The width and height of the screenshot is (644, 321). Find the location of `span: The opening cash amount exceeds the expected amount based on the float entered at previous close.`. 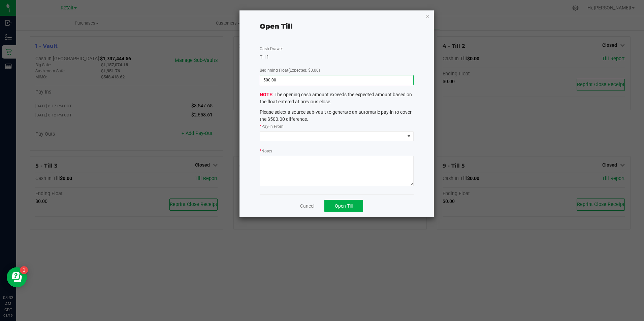

span: The opening cash amount exceeds the expected amount based on the float entered at previous close. is located at coordinates (337, 107).